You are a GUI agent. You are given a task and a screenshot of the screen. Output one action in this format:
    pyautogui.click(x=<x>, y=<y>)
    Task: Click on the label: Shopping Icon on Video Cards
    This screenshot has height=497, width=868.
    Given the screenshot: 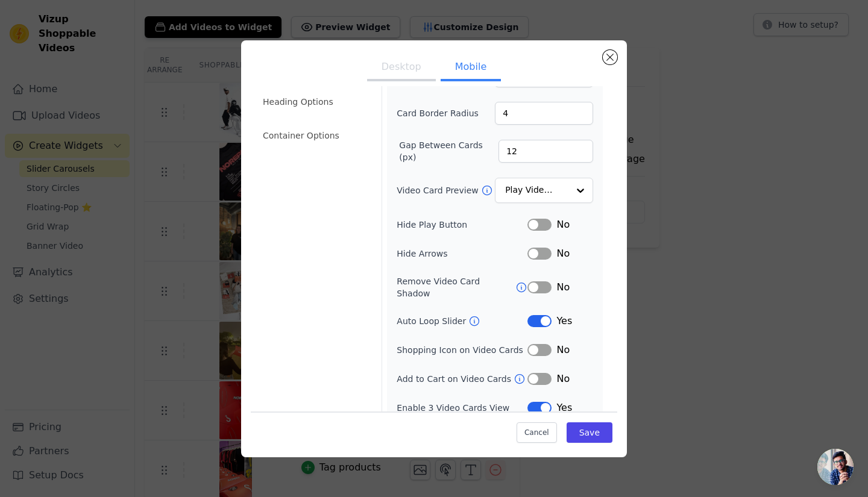 What is the action you would take?
    pyautogui.click(x=460, y=350)
    